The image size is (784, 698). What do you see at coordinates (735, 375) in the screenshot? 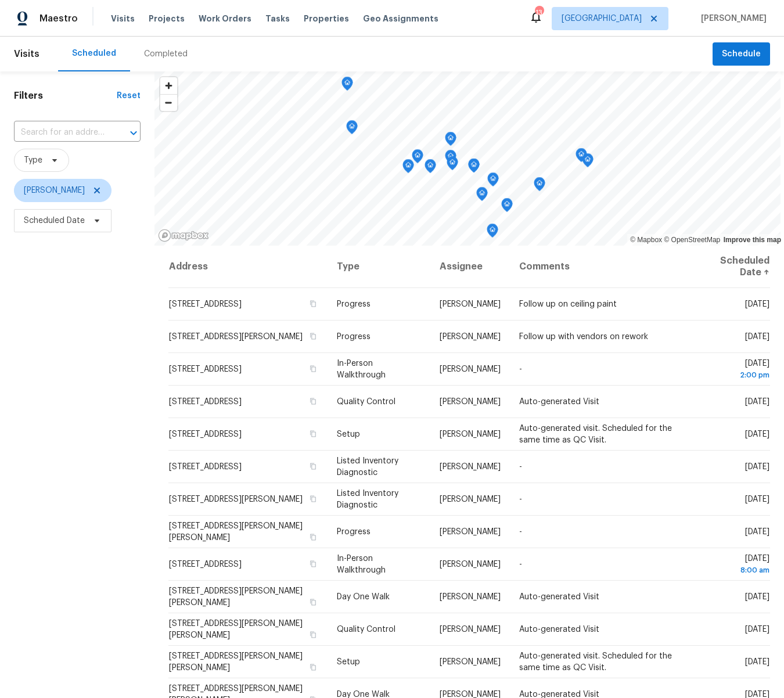
I see `div: 2:00 pm` at bounding box center [735, 375].